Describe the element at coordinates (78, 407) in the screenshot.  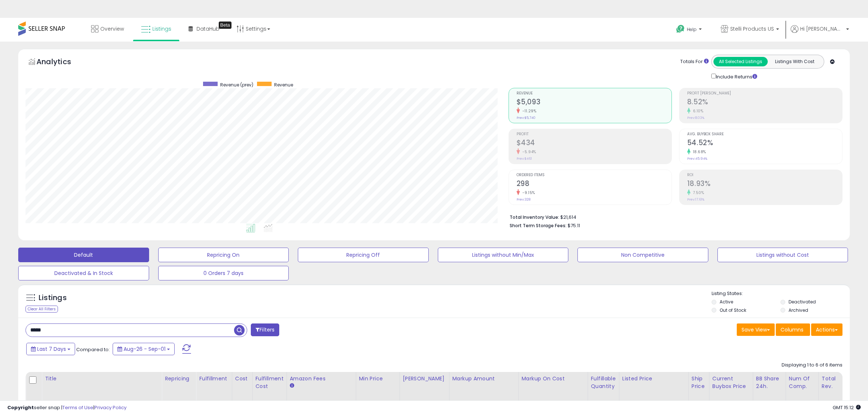
I see `a: Terms of Use` at that location.